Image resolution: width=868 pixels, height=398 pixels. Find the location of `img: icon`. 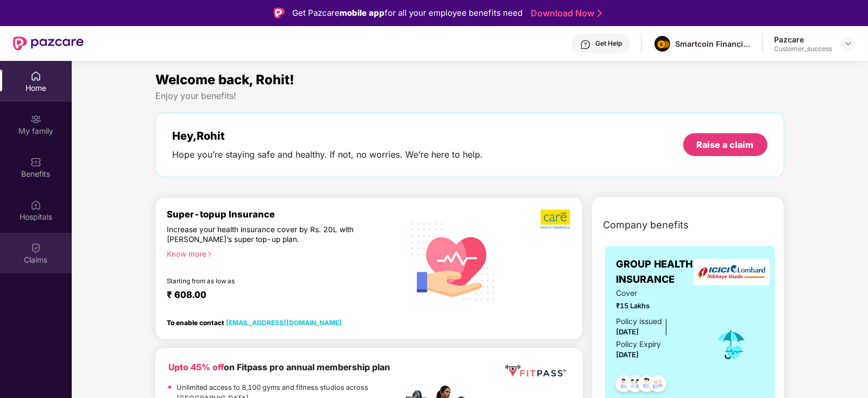

img: icon is located at coordinates (731, 344).